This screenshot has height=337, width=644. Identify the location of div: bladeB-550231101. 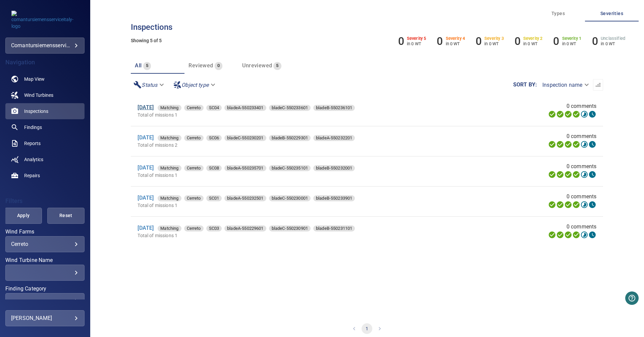
(334, 229).